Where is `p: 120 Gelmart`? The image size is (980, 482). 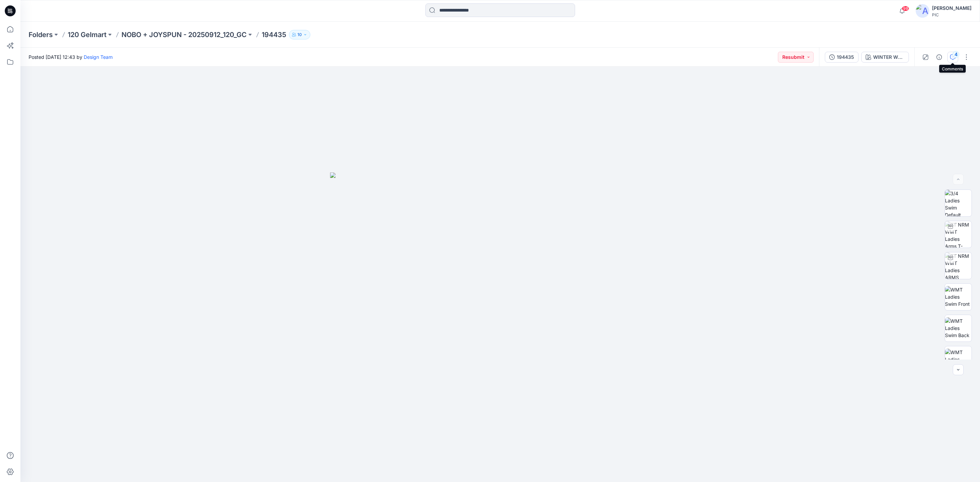
p: 120 Gelmart is located at coordinates (87, 34).